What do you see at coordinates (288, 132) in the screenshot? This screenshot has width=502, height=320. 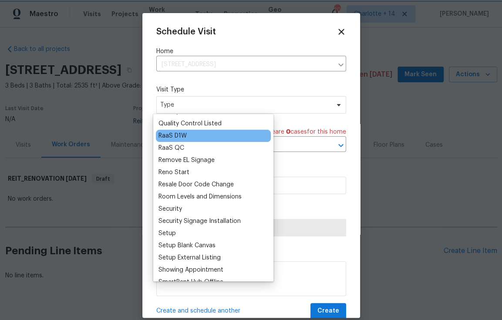 I see `span: 0` at bounding box center [288, 132].